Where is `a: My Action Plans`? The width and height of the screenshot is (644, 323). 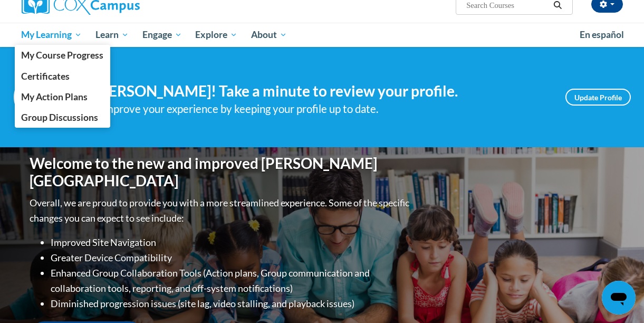
a: My Action Plans is located at coordinates (63, 97).